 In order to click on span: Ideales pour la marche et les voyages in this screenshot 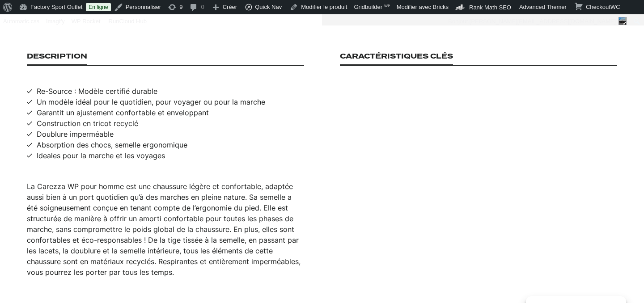, I will do `click(100, 155)`.